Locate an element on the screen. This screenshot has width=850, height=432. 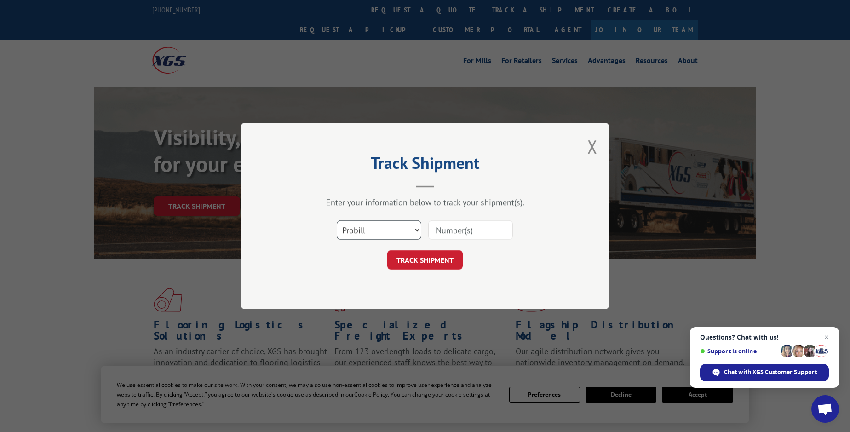
button: Close modal is located at coordinates (593, 146).